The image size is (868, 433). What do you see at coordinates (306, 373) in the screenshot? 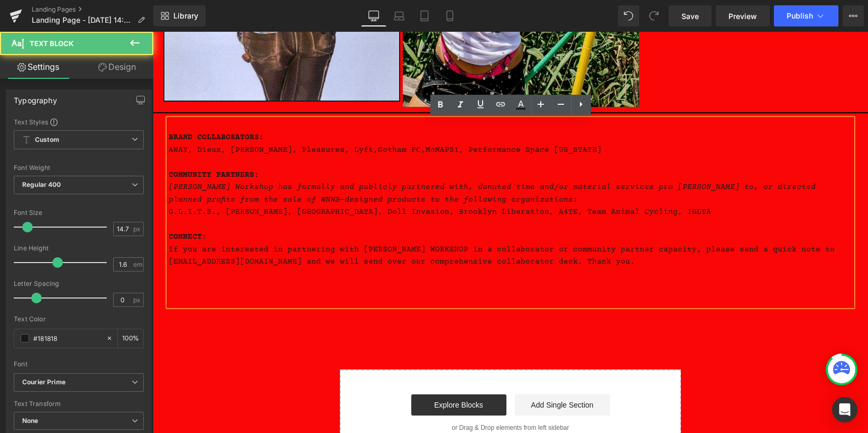
I see `a: Explore Blocks` at bounding box center [306, 373].